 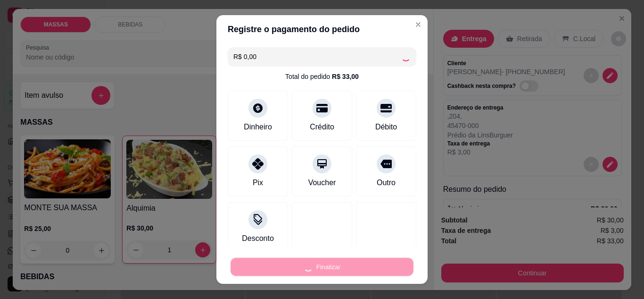 I want to click on div: Desconto, so click(x=258, y=239).